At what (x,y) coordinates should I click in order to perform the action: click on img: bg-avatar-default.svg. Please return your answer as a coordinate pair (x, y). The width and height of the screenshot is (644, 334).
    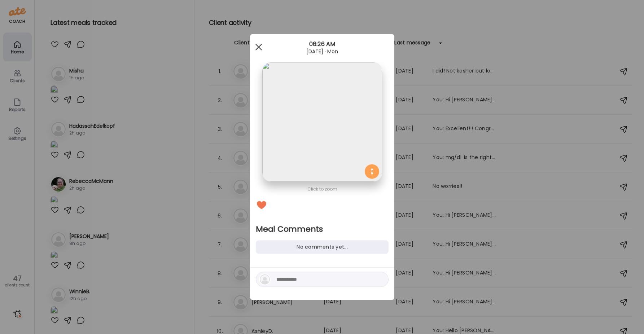
    Looking at the image, I should click on (265, 279).